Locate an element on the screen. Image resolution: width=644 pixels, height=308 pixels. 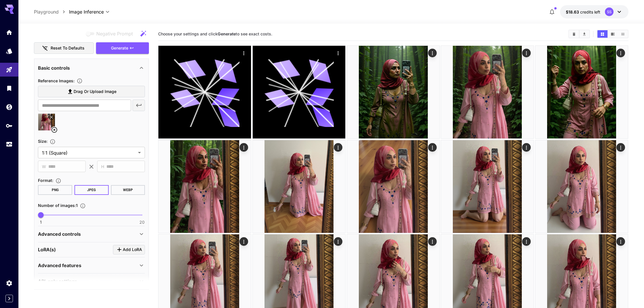
button: Upload a reference image to guide the result. This is needed for Image-to-Image or Inpainting. Su... is located at coordinates (80, 81).